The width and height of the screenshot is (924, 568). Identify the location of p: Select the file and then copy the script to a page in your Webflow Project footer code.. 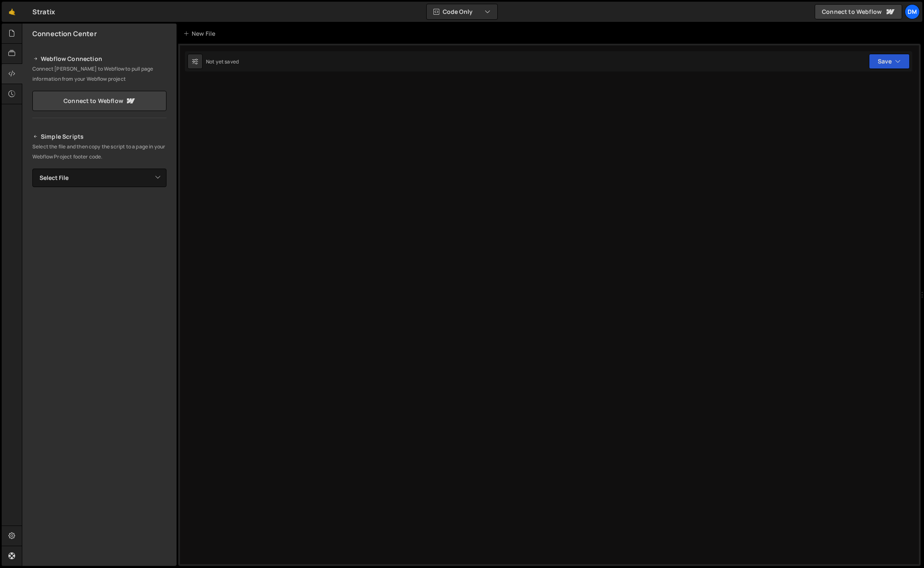
(100, 152).